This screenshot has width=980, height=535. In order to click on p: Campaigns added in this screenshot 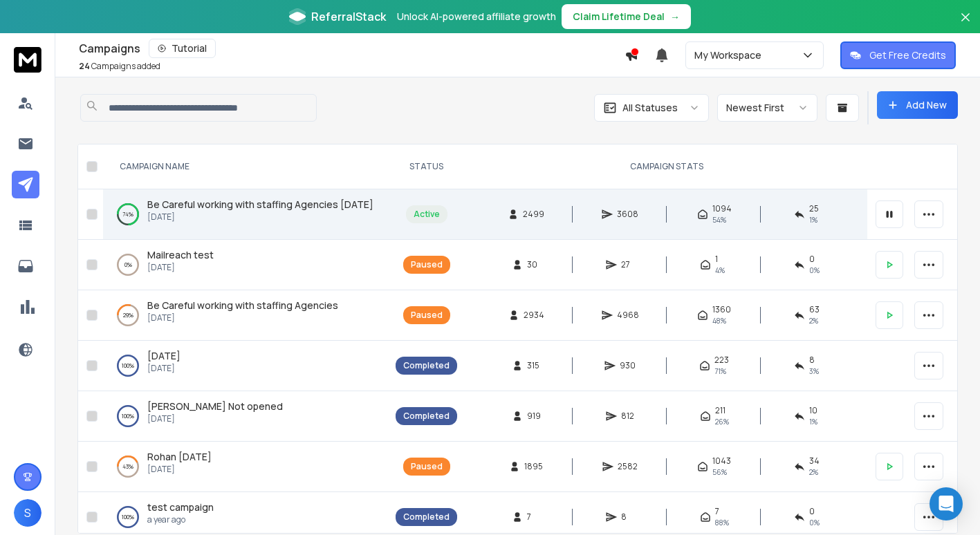, I will do `click(120, 66)`.